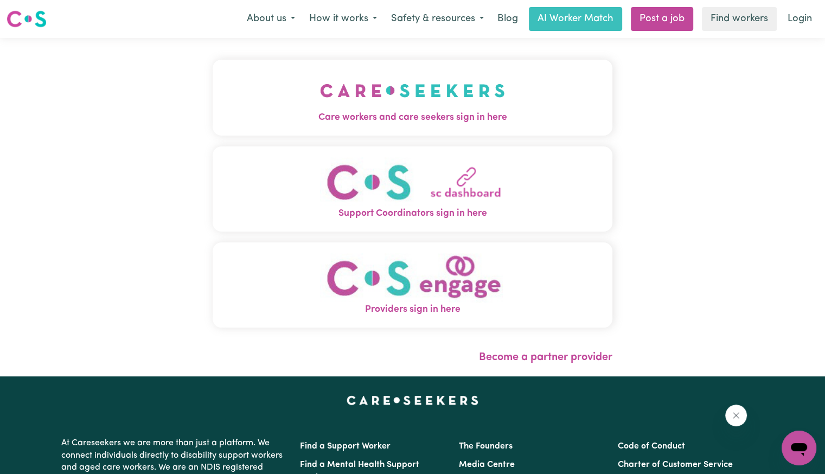 Image resolution: width=825 pixels, height=474 pixels. Describe the element at coordinates (27, 19) in the screenshot. I see `img: Careseekers logo` at that location.